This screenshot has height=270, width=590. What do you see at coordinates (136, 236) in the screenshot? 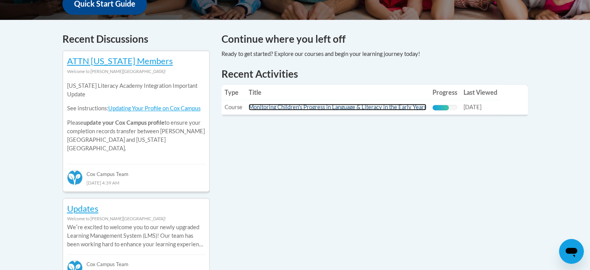
I see `p: Weʹre excited to welcome you to our newly upgraded Learning Management System (LMS)! Our team has...` at bounding box center [136, 236].